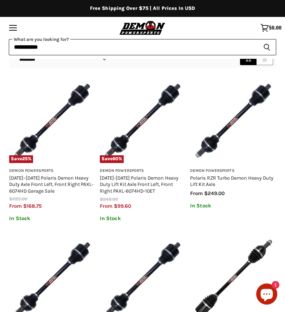 This screenshot has width=285, height=312. Describe the element at coordinates (267, 47) in the screenshot. I see `button: Search` at that location.